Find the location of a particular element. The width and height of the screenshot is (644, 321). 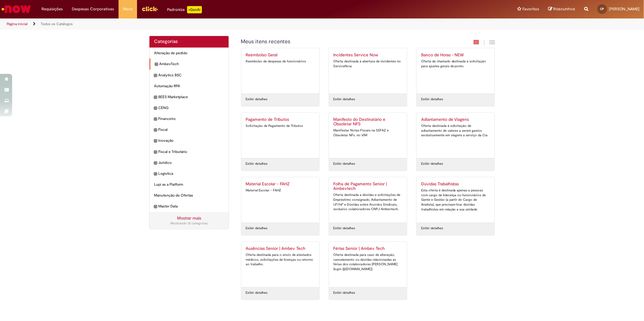

a: Manifesto do Destinatário e Obsoletar NFS Manifestar Notas Fiscais na SEFAZ e Obsoletar NFs. no VIM is located at coordinates (368, 135).